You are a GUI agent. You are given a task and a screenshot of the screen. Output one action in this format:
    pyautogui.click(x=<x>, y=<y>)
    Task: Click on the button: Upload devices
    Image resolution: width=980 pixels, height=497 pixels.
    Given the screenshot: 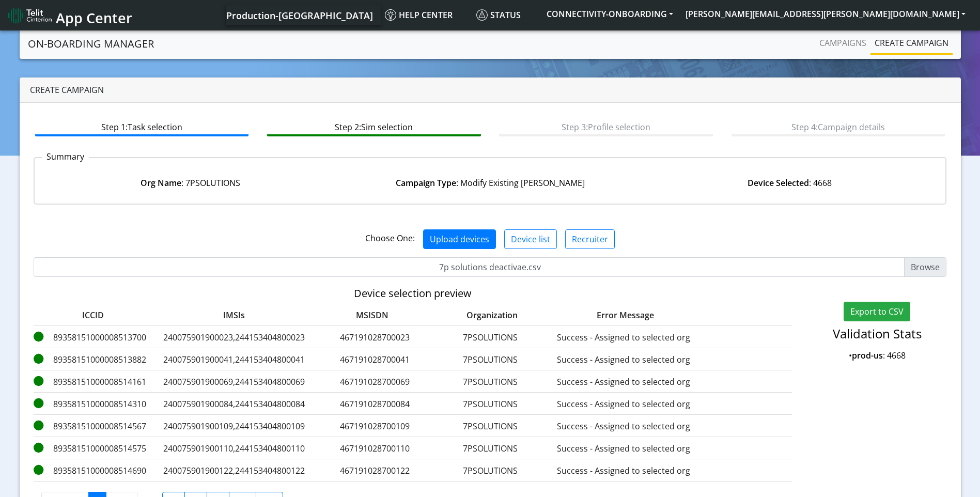 What is the action you would take?
    pyautogui.click(x=459, y=239)
    